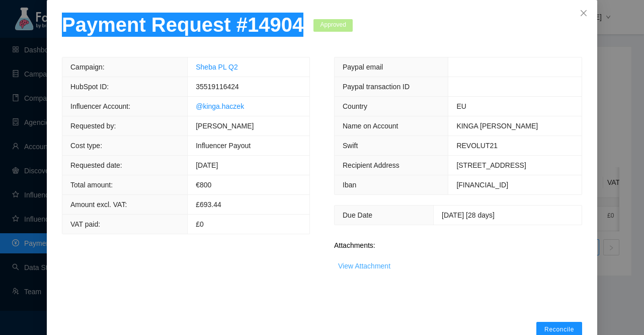  Describe the element at coordinates (461, 106) in the screenshot. I see `span: EU` at that location.